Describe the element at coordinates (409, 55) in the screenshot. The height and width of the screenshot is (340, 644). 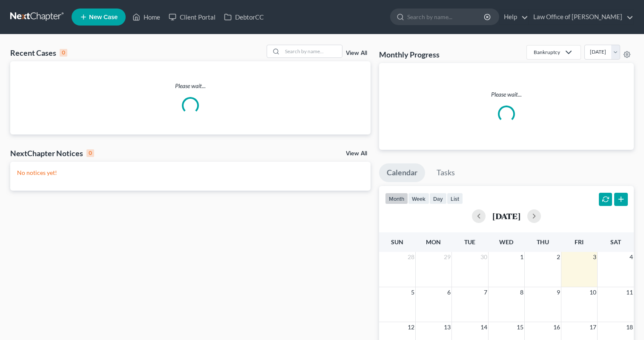
I see `h3: Monthly Progress` at that location.